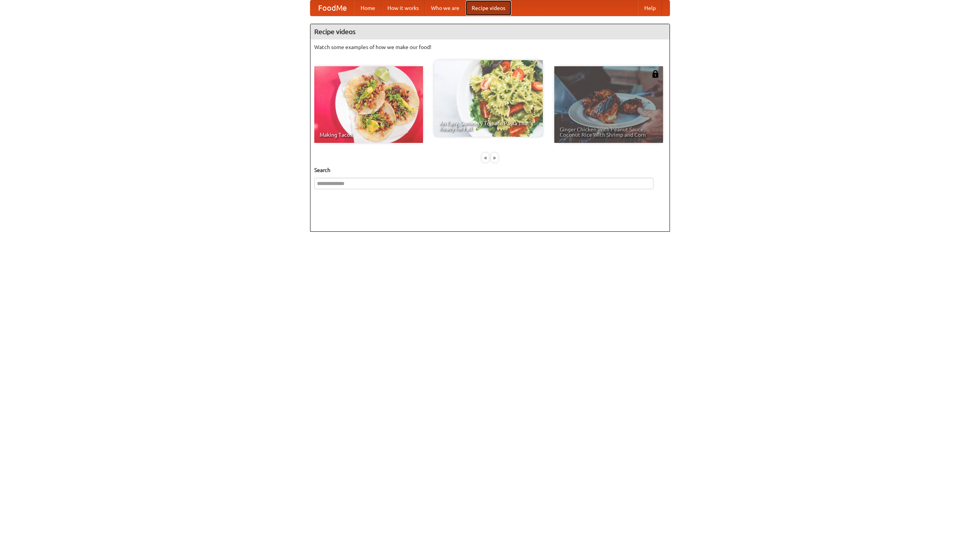 Image resolution: width=980 pixels, height=542 pixels. I want to click on a: Home, so click(368, 8).